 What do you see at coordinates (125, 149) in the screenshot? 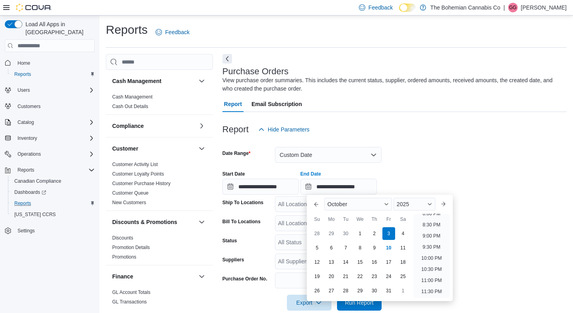
I see `h3: Customer` at bounding box center [125, 149].